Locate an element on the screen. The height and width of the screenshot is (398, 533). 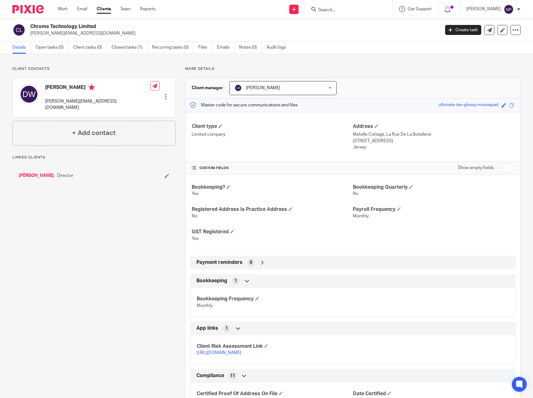
p: Client contacts is located at coordinates (94, 69).